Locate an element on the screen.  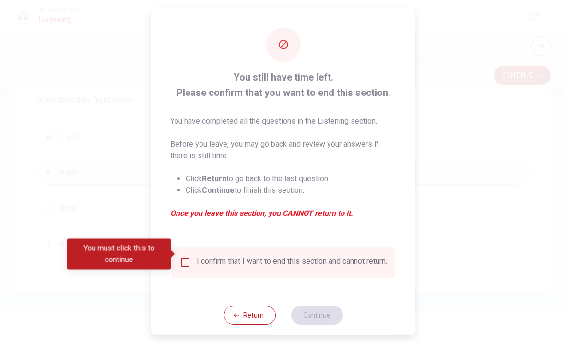
button: Continue is located at coordinates (317, 315).